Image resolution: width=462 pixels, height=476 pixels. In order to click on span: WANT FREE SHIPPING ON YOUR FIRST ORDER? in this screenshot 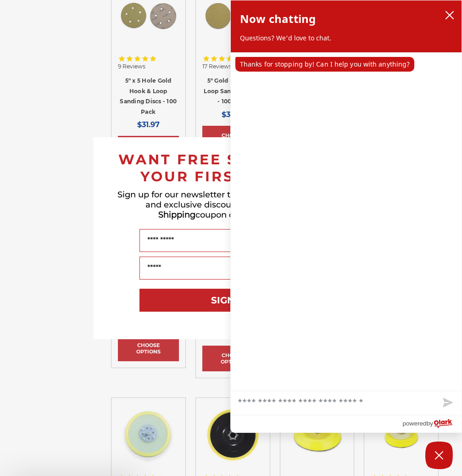, I will do `click(231, 168)`.